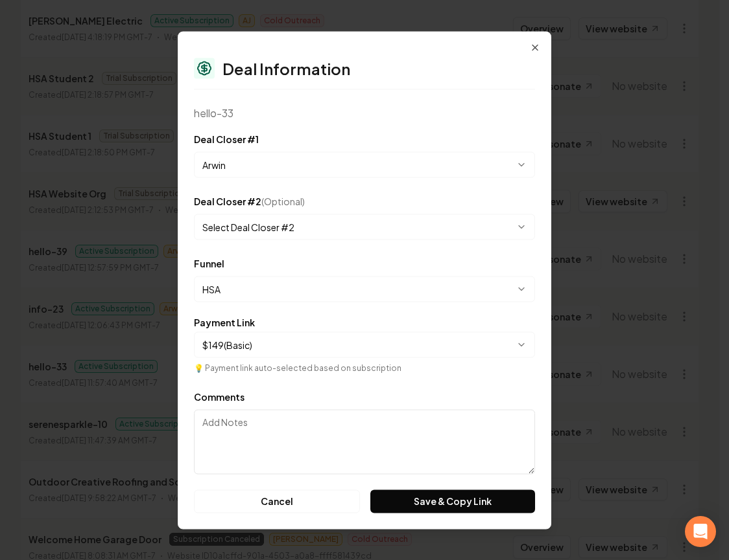  Describe the element at coordinates (452, 501) in the screenshot. I see `button: Save & Copy Link` at that location.